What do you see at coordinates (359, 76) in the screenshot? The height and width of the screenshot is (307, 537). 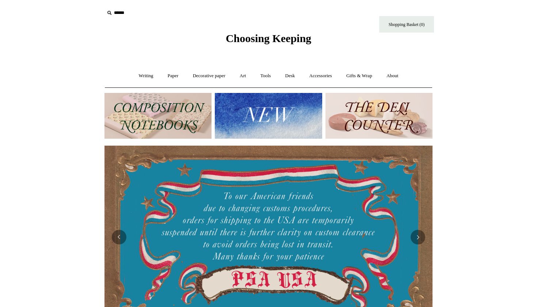 I see `a: Gifts & Wrap` at bounding box center [359, 76].